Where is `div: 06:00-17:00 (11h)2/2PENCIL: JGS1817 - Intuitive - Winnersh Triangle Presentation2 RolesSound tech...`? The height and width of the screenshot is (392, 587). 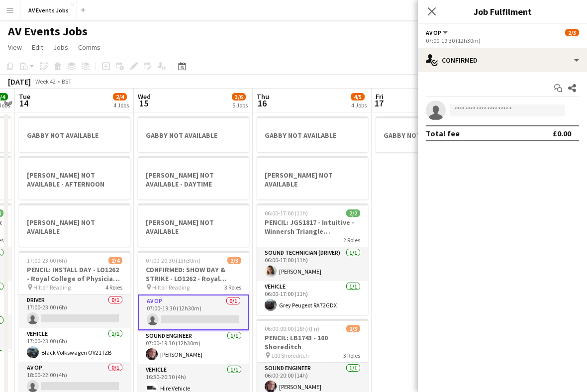 div: 06:00-17:00 (11h)2/2PENCIL: JGS1817 - Intuitive - Winnersh Triangle Presentation2 RolesSound tech... is located at coordinates (312, 259).